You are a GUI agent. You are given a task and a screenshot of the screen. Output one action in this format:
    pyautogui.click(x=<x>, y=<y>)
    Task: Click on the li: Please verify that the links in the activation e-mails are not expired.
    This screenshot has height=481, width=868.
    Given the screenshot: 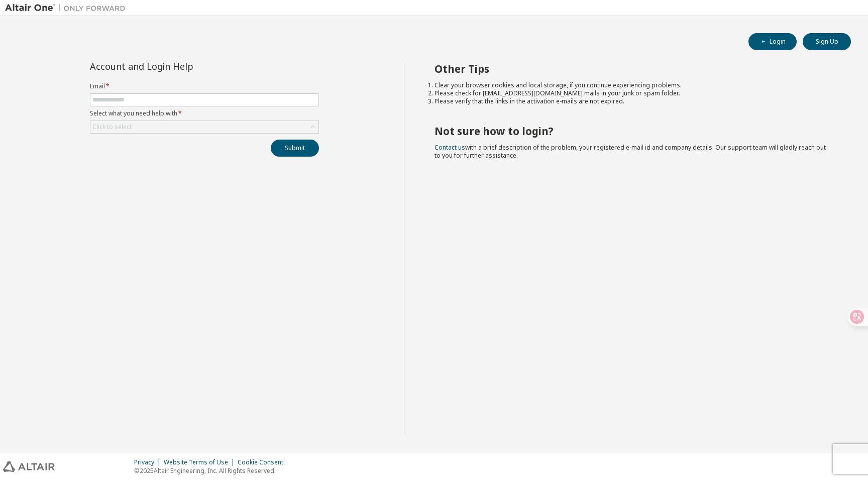 What is the action you would take?
    pyautogui.click(x=634, y=101)
    